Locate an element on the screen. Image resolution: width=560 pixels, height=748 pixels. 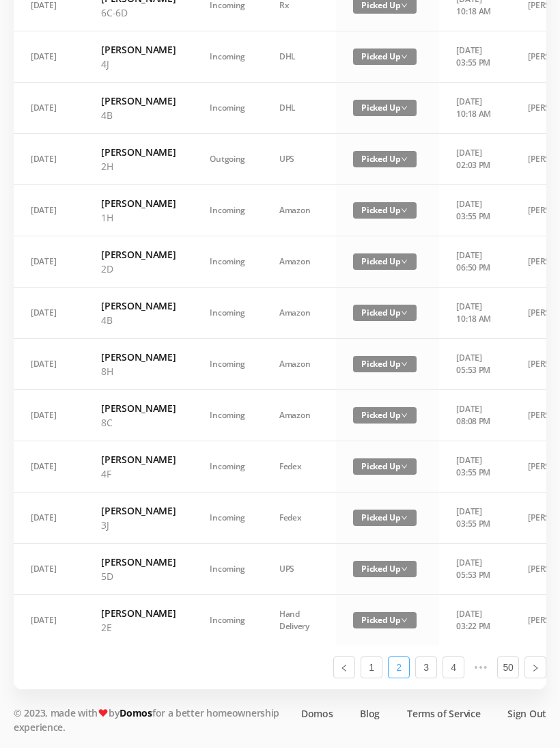
li: 3 is located at coordinates (427, 668).